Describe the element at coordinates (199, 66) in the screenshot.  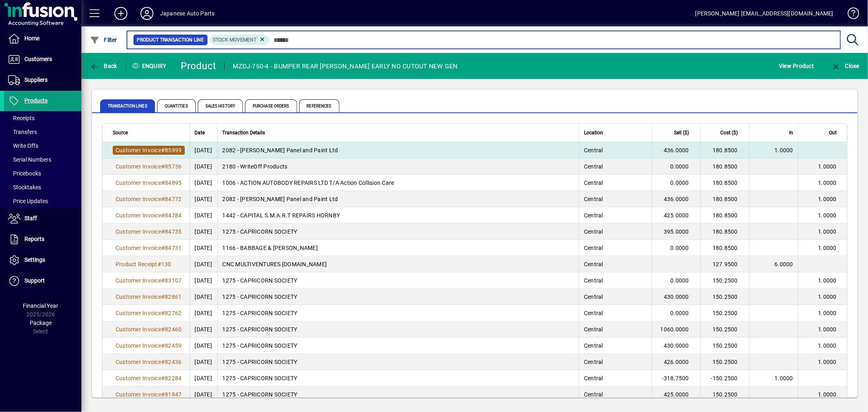
I see `div: Product` at that location.